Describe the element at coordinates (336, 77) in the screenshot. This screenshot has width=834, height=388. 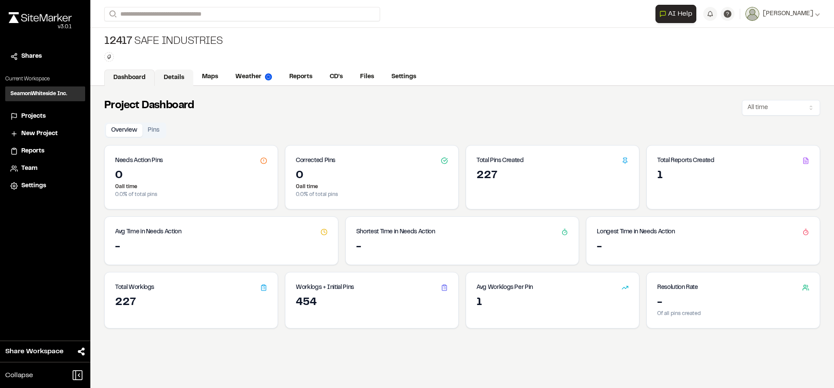
I see `a: CD's` at that location.